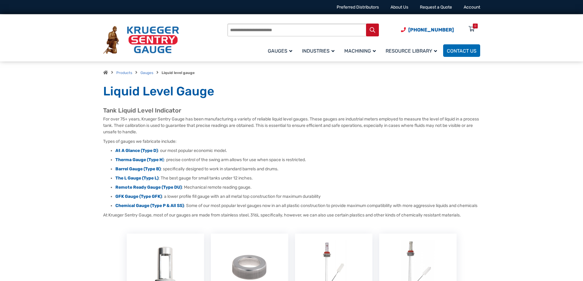 The height and width of the screenshot is (281, 583). I want to click on a: Phone Number (920) 434-8860, so click(427, 30).